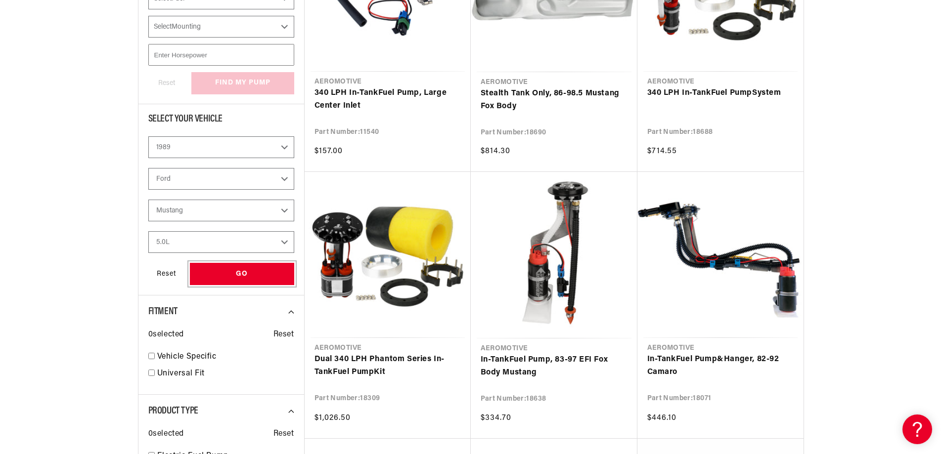 This screenshot has width=942, height=454. Describe the element at coordinates (720, 366) in the screenshot. I see `a: In-TankFuel Pump&Hanger, 82-92 Camaro` at that location.